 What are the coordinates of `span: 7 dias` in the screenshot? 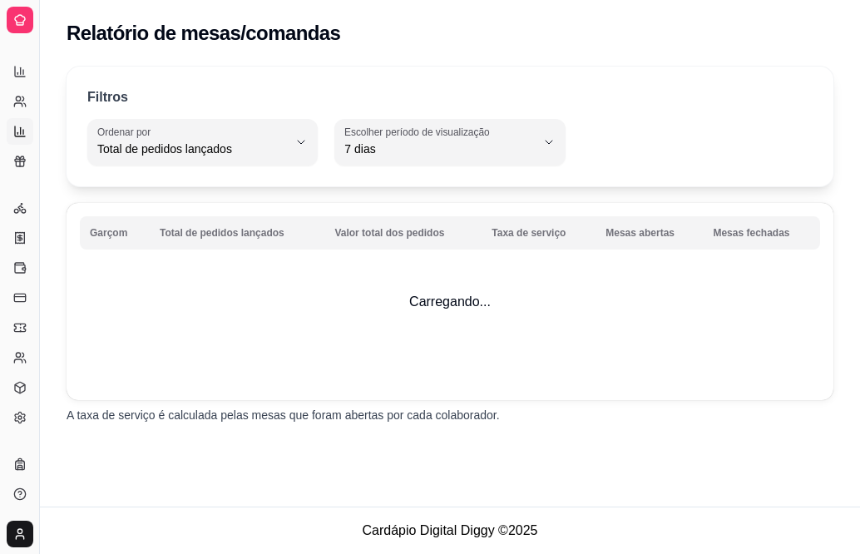 It's located at (439, 149).